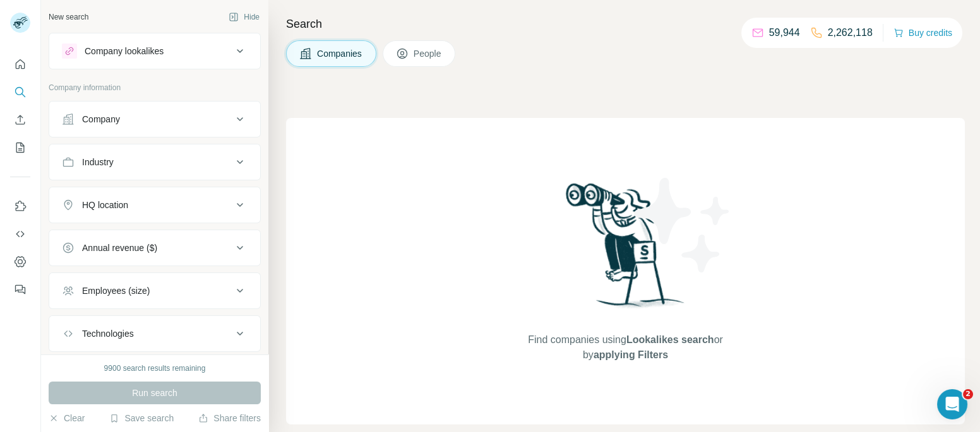 The height and width of the screenshot is (432, 980). I want to click on div: Employees (size), so click(116, 291).